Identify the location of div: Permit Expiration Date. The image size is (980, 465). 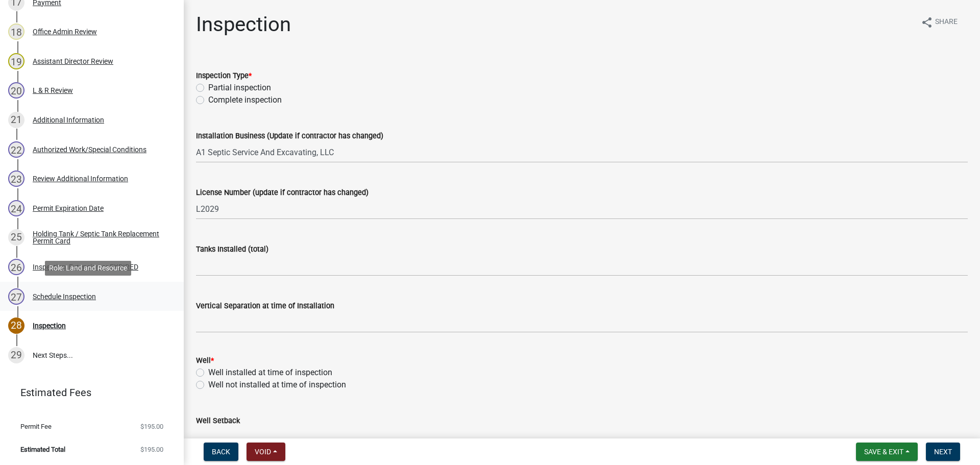
(68, 208).